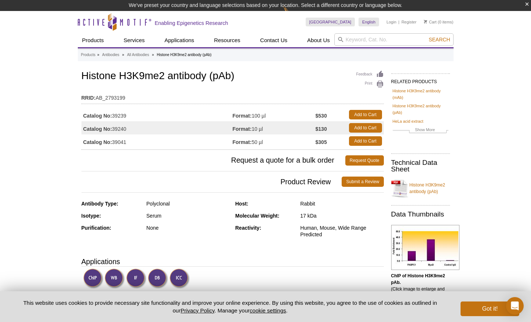 This screenshot has height=322, width=531. Describe the element at coordinates (420, 94) in the screenshot. I see `a: Histone H3K9me2 antibody (mAb)` at that location.